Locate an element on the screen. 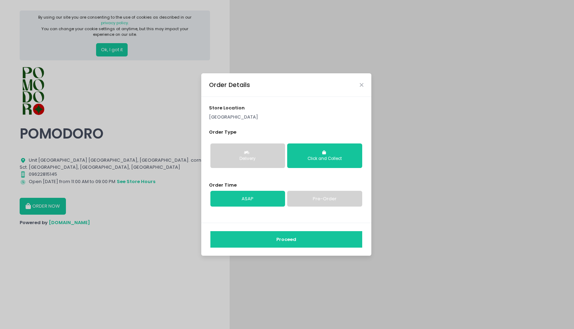 This screenshot has height=329, width=574. div: Delivery is located at coordinates (248, 159).